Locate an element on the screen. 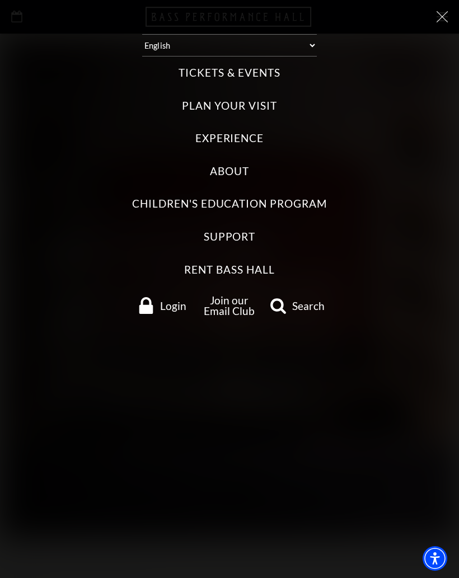 Image resolution: width=459 pixels, height=578 pixels. a: Login is located at coordinates (162, 306).